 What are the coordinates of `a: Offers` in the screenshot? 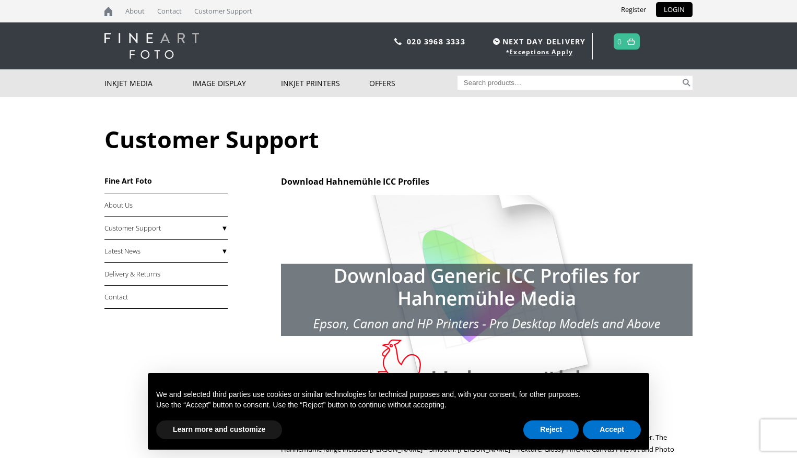 It's located at (413, 83).